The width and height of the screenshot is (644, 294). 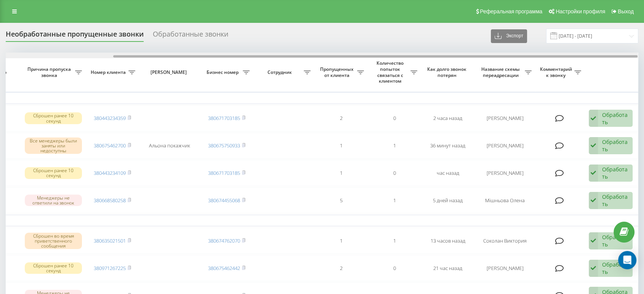 What do you see at coordinates (110, 268) in the screenshot?
I see `a: 380971267225` at bounding box center [110, 268].